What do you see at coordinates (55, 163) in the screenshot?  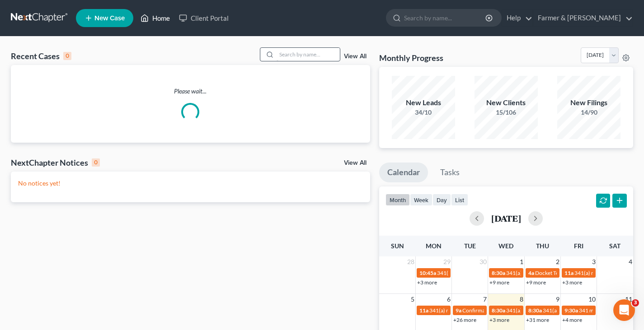 I see `div: NextChapter Notices` at bounding box center [55, 163].